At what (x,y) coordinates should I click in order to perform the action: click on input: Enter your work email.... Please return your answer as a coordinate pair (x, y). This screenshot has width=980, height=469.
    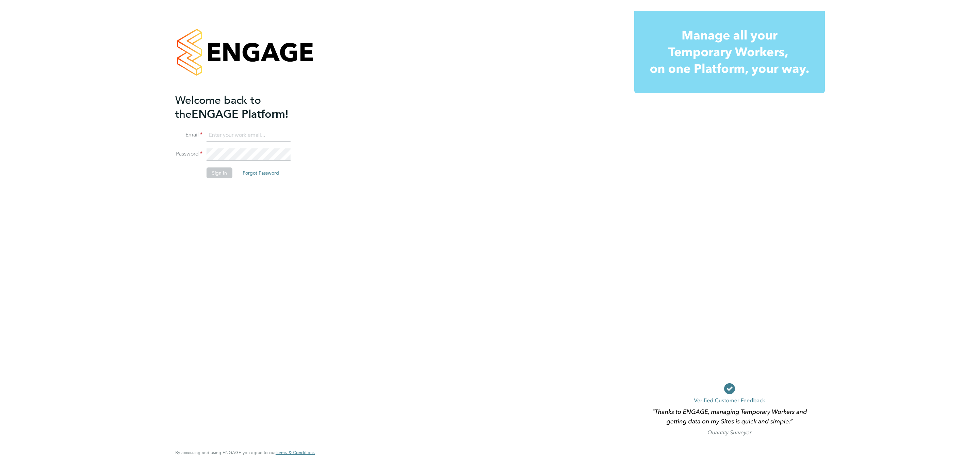
    Looking at the image, I should click on (248, 135).